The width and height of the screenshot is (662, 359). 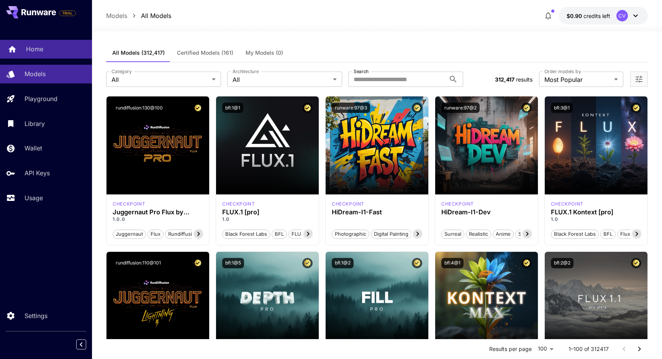 What do you see at coordinates (640, 349) in the screenshot?
I see `button: Go to next page` at bounding box center [640, 349].